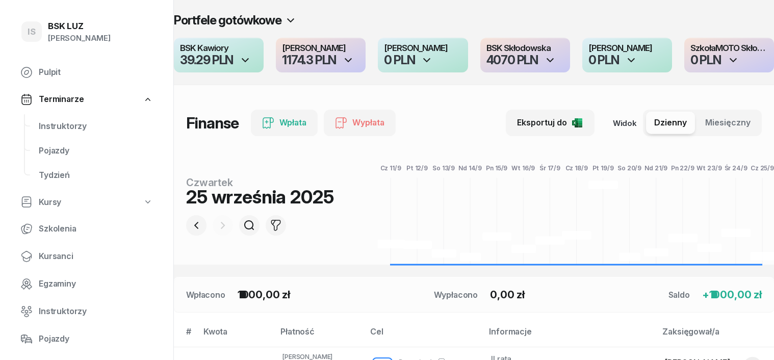  Describe the element at coordinates (260, 183) in the screenshot. I see `div: czwartek` at that location.